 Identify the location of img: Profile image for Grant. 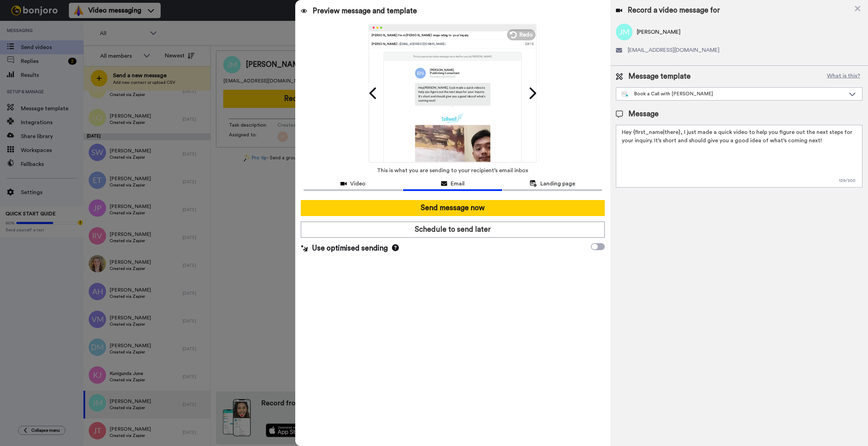
(21, 27).